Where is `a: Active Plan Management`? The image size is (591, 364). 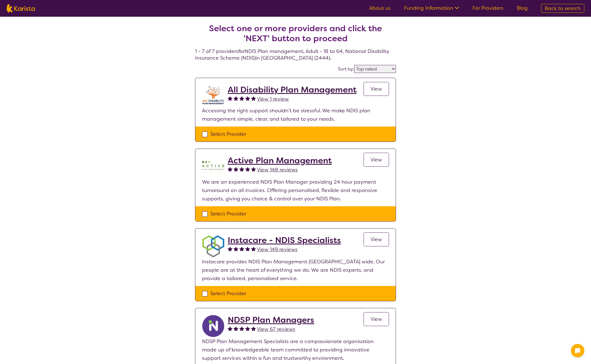
a: Active Plan Management is located at coordinates (280, 161).